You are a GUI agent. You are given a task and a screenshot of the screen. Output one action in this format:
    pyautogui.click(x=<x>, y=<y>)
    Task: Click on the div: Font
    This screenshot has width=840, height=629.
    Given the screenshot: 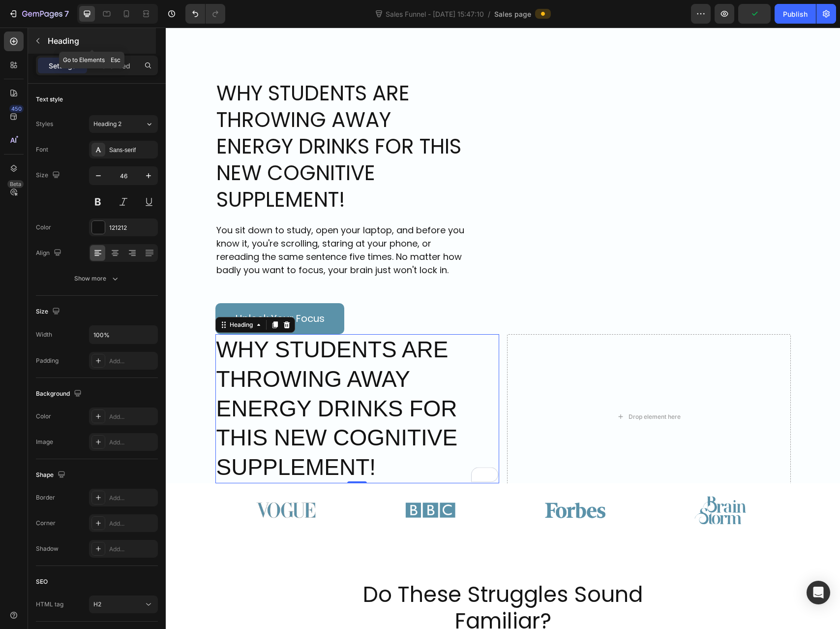 What is the action you would take?
    pyautogui.click(x=42, y=149)
    